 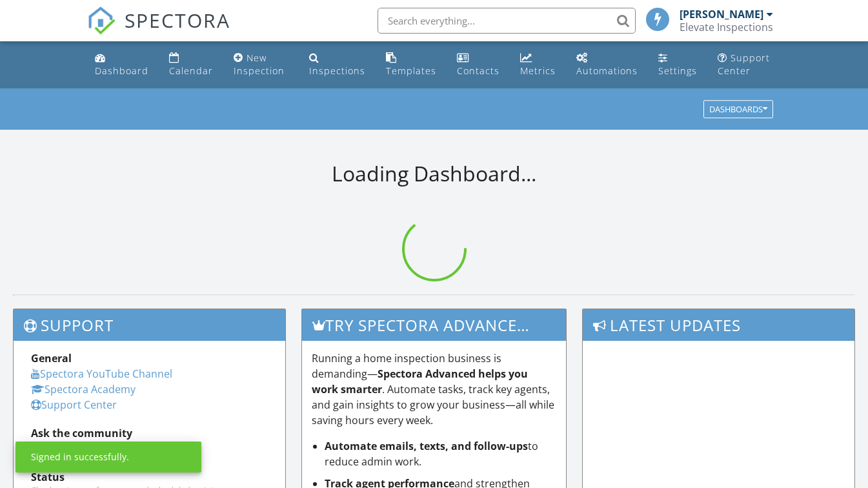 I want to click on h3: Latest Updates, so click(x=718, y=324).